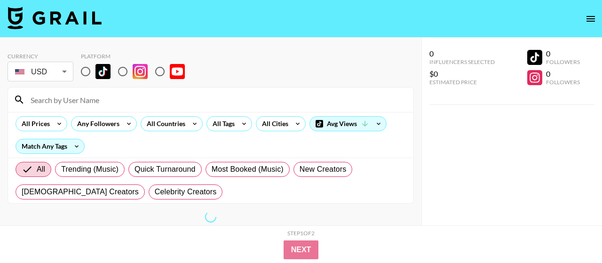 Image resolution: width=602 pixels, height=263 pixels. What do you see at coordinates (41, 169) in the screenshot?
I see `span: All` at bounding box center [41, 169].